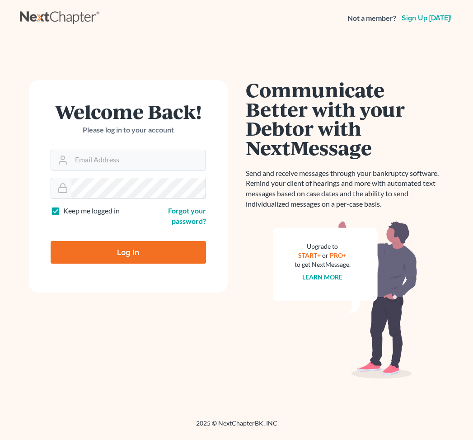  Describe the element at coordinates (323, 264) in the screenshot. I see `div: to get NextMessage.` at that location.